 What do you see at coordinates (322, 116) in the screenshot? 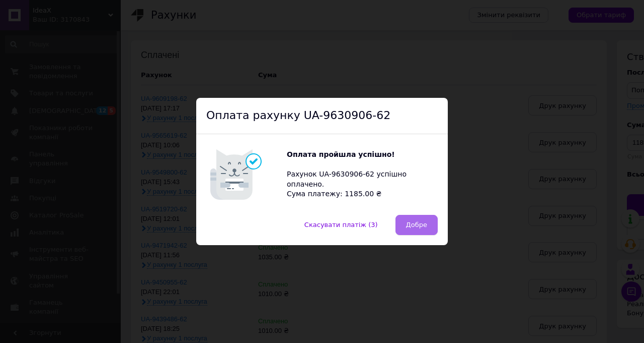
I see `div: Оплата рахунку UA-9630906-62` at bounding box center [322, 116].